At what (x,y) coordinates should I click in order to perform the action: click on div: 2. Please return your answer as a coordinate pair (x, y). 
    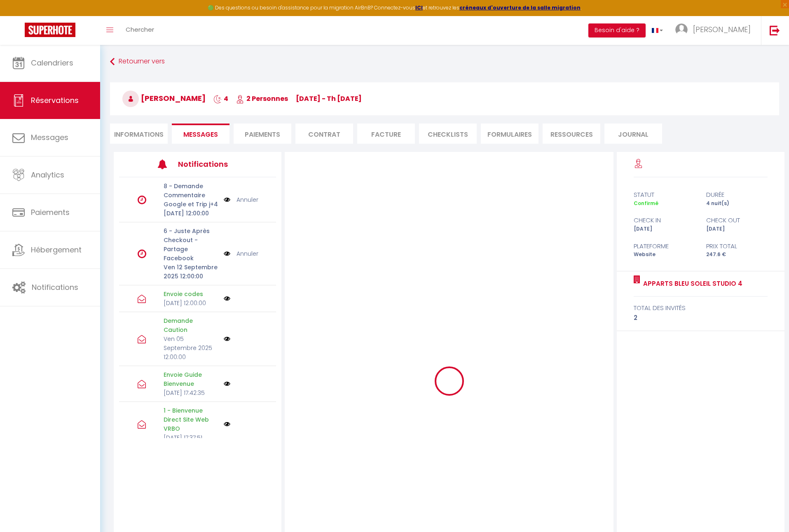
    Looking at the image, I should click on (701, 318).